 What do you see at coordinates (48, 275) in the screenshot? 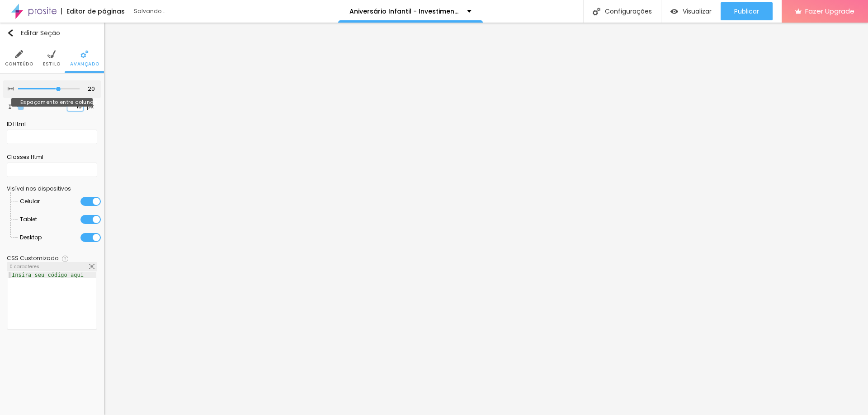
I see `div: Insira seu código aqui` at bounding box center [48, 275].